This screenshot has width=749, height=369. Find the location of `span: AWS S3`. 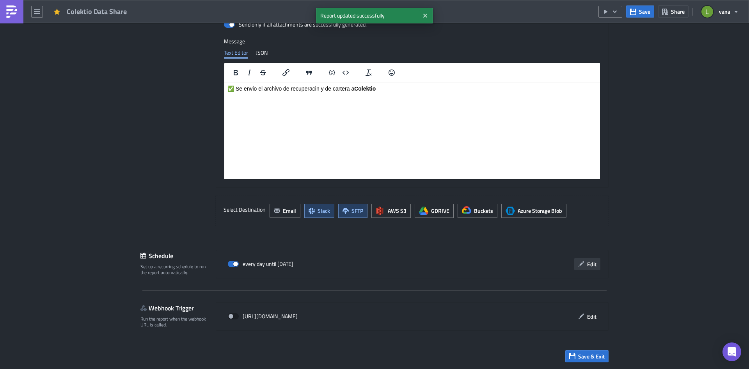

span: AWS S3 is located at coordinates (397, 210).